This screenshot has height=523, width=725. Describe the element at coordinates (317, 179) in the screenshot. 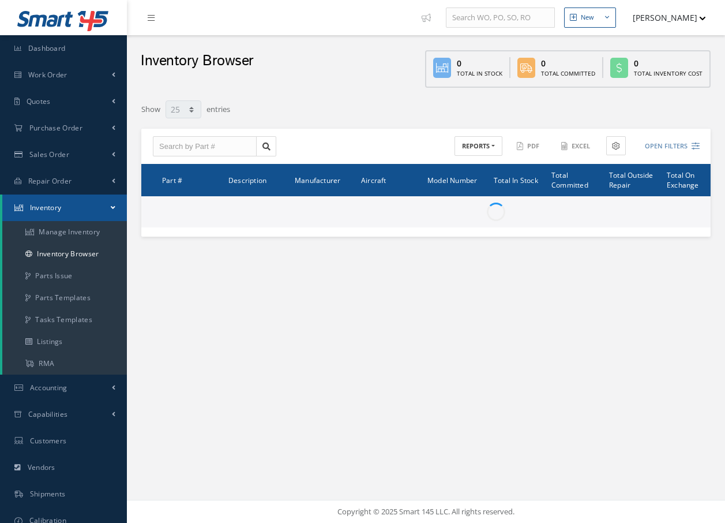

I see `span: Manufacturer` at that location.